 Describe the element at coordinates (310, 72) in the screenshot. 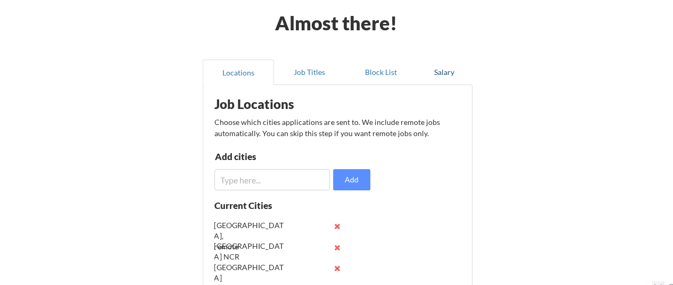

I see `button: Job Titles` at that location.